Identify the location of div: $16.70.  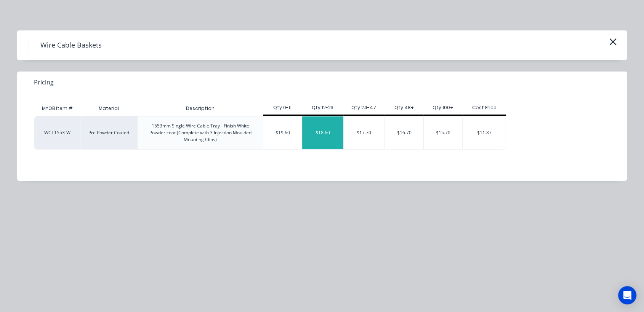
(404, 133).